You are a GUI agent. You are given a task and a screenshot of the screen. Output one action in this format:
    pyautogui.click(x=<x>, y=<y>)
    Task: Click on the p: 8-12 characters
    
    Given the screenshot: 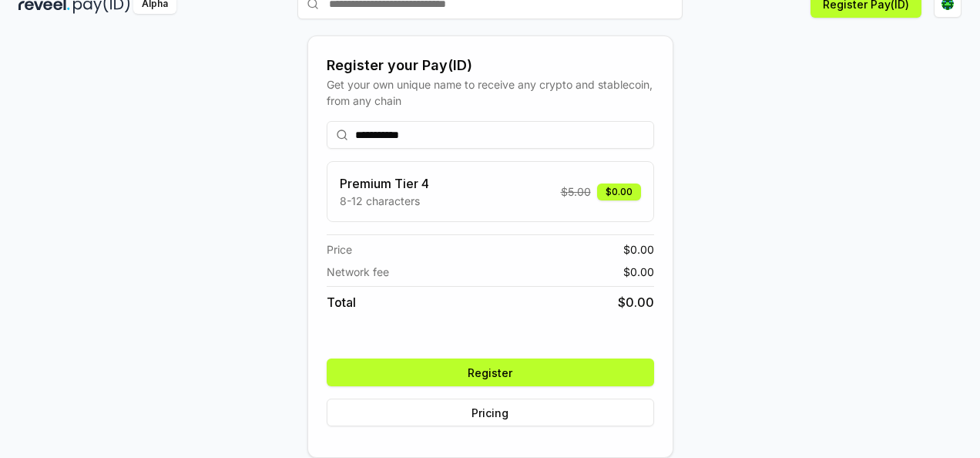 What is the action you would take?
    pyautogui.click(x=384, y=200)
    